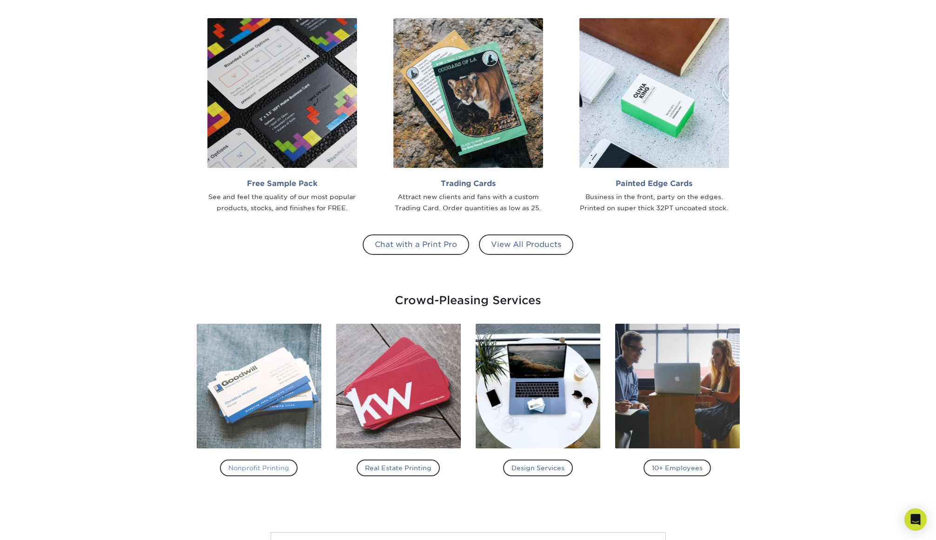  Describe the element at coordinates (398, 468) in the screenshot. I see `h4: Real Estate Printing` at that location.